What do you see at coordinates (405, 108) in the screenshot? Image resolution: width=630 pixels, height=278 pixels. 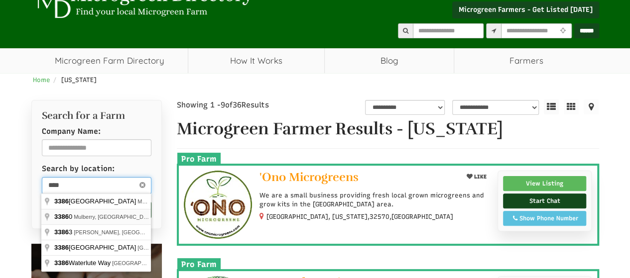 I see `select: overall_rating_filter-1` at bounding box center [405, 108].